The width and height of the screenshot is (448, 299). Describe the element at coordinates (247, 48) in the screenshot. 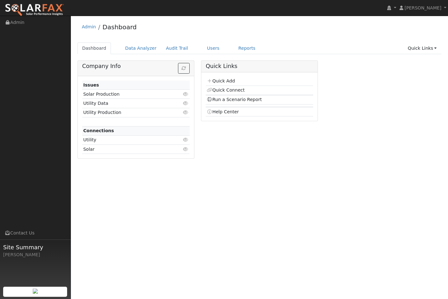

I see `a: Reports` at that location.